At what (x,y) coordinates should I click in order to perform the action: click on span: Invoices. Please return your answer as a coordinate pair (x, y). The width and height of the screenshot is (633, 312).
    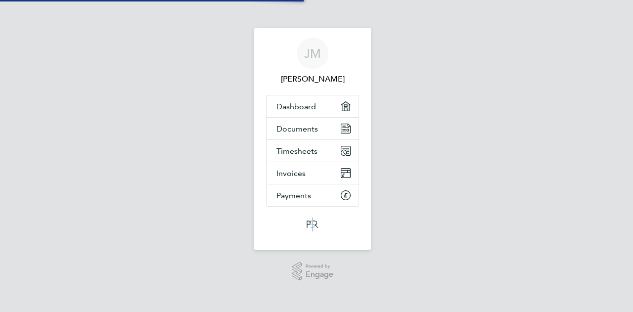
    Looking at the image, I should click on (291, 173).